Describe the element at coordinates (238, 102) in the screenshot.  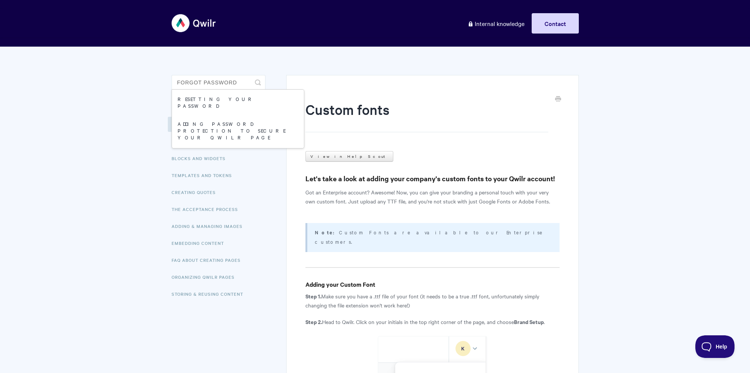
I see `a: Resetting your password` at that location.